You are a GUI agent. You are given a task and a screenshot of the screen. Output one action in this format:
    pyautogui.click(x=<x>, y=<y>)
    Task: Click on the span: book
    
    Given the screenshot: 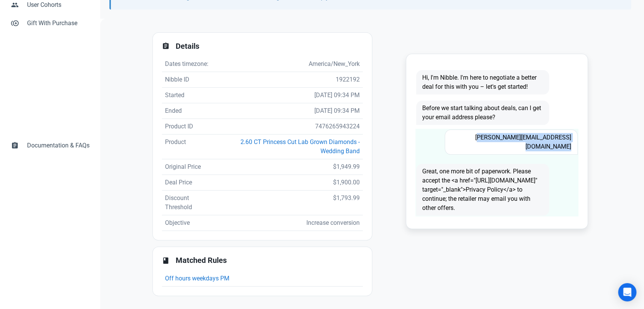 What is the action you would take?
    pyautogui.click(x=166, y=261)
    